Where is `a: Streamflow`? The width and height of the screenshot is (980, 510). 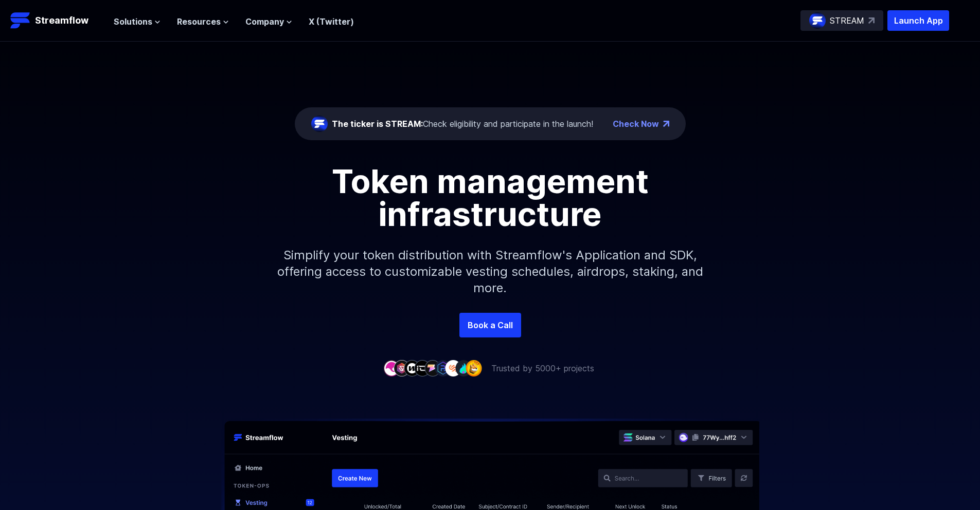
a: Streamflow is located at coordinates (57, 20).